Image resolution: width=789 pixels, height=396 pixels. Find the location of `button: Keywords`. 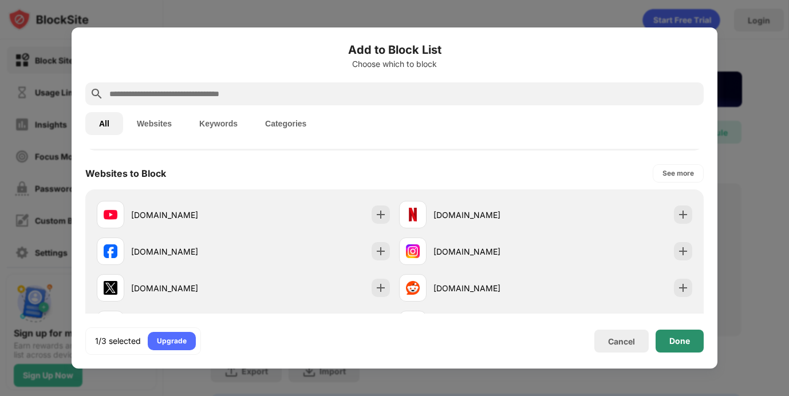

button: Keywords is located at coordinates (218, 124).